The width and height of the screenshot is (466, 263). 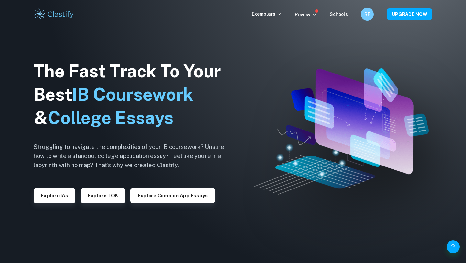 I want to click on a: Explore Common App essays, so click(x=172, y=195).